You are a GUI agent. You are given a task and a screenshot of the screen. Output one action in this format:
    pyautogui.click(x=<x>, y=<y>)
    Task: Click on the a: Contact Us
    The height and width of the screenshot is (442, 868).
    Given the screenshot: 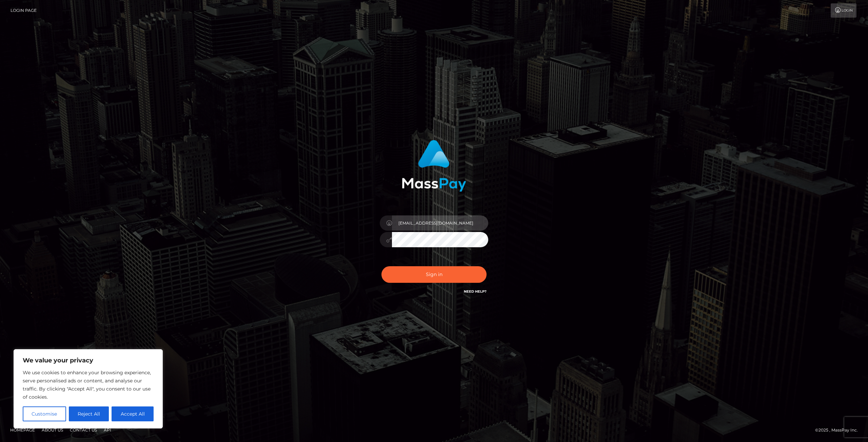 What is the action you would take?
    pyautogui.click(x=83, y=430)
    